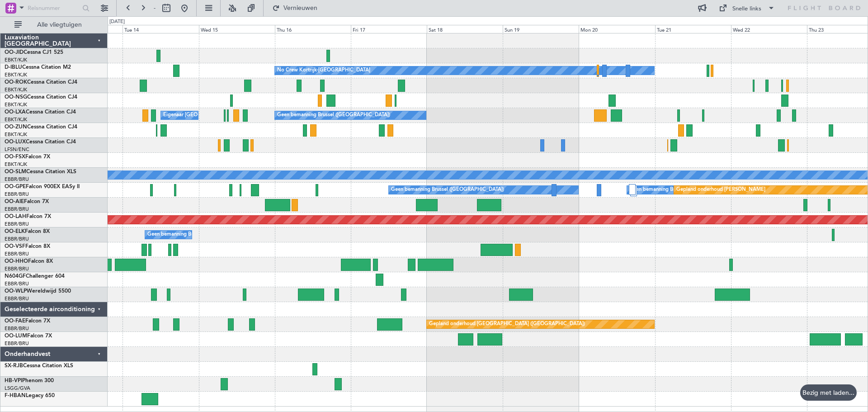 The height and width of the screenshot is (412, 868). What do you see at coordinates (13, 381) in the screenshot?
I see `font: HB-VPI` at bounding box center [13, 381].